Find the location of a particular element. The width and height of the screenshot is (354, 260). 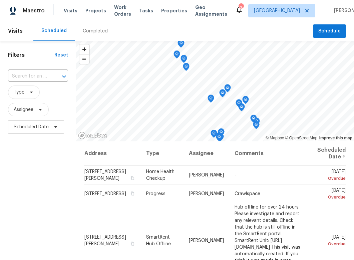

div: Completed is located at coordinates (95, 31).